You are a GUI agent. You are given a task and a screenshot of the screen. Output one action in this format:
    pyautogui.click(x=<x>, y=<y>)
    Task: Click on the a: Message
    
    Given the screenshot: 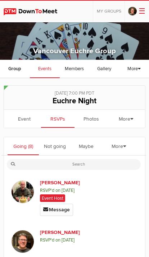 What is the action you would take?
    pyautogui.click(x=56, y=209)
    